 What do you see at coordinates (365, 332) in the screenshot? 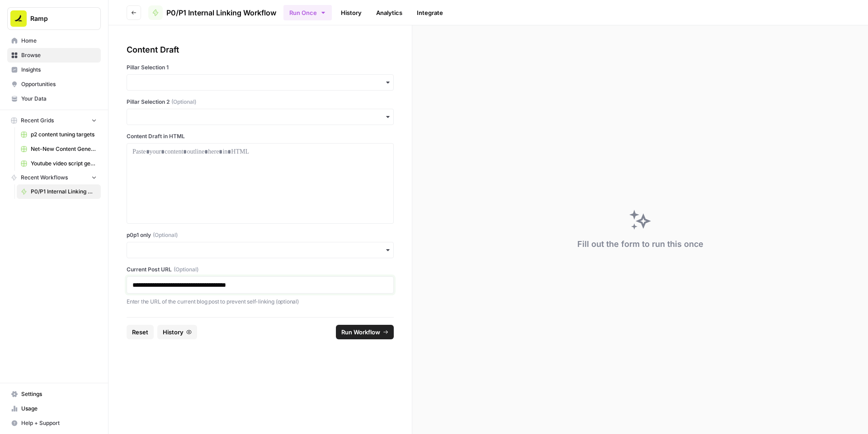
I see `button: Run Workflow` at bounding box center [365, 332].